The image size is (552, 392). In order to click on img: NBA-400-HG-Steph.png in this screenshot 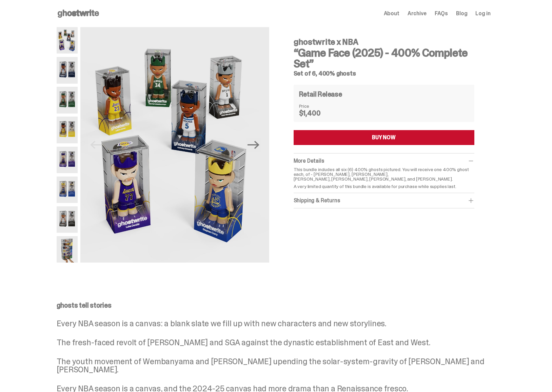, I will do `click(67, 190)`.